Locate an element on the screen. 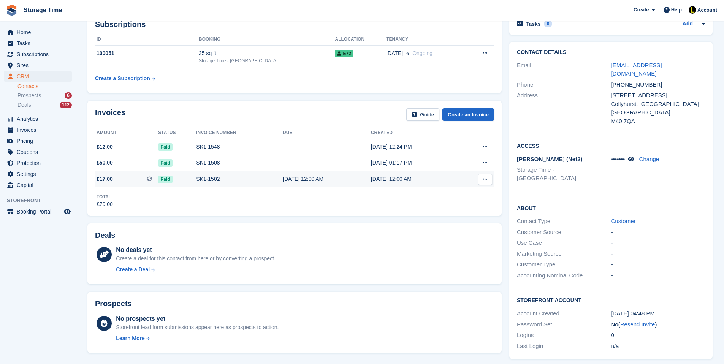 This screenshot has height=364, width=724. span: Capital is located at coordinates (40, 185).